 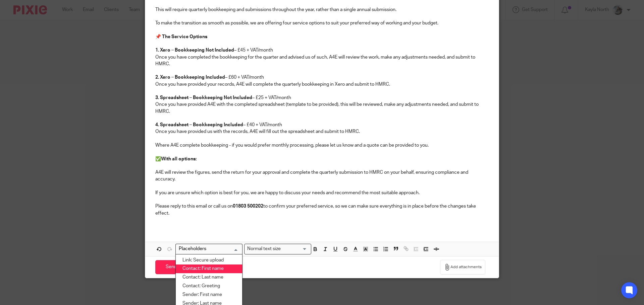 I want to click on li: Contact: Last name, so click(x=209, y=277).